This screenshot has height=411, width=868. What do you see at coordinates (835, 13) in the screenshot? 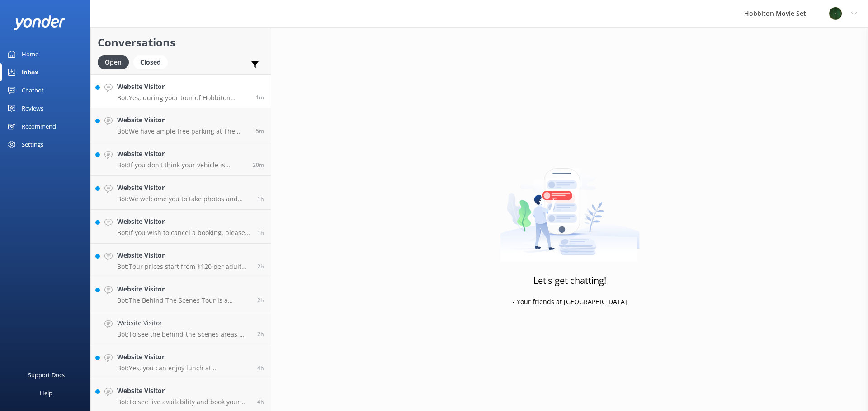
I see `img: 34-1625720359.png` at bounding box center [835, 13].